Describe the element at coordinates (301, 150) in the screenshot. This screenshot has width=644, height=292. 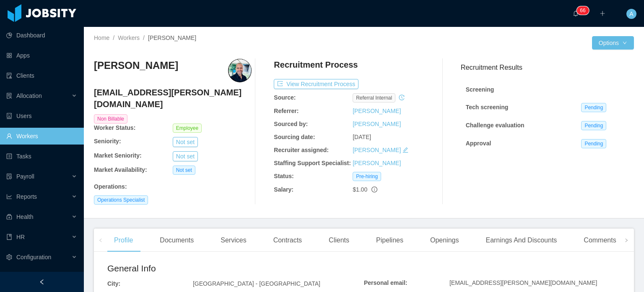
I see `b: Recruiter assigned:` at that location.